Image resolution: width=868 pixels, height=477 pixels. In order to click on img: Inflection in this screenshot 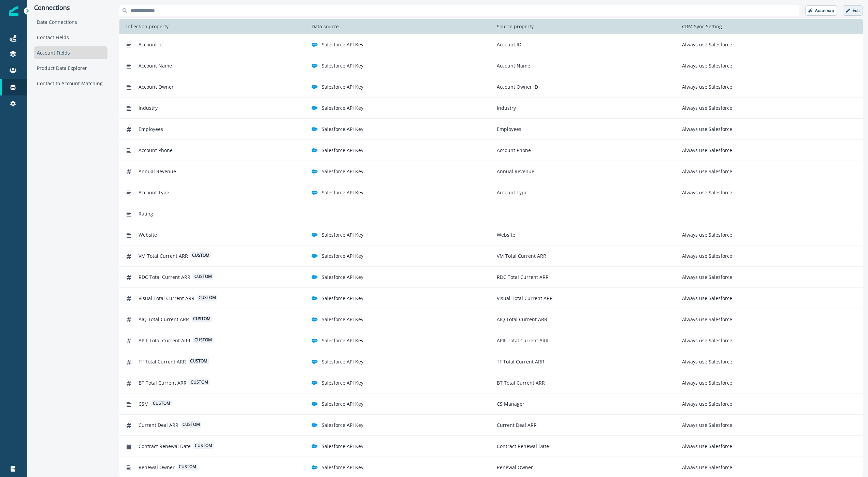, I will do `click(14, 11)`.